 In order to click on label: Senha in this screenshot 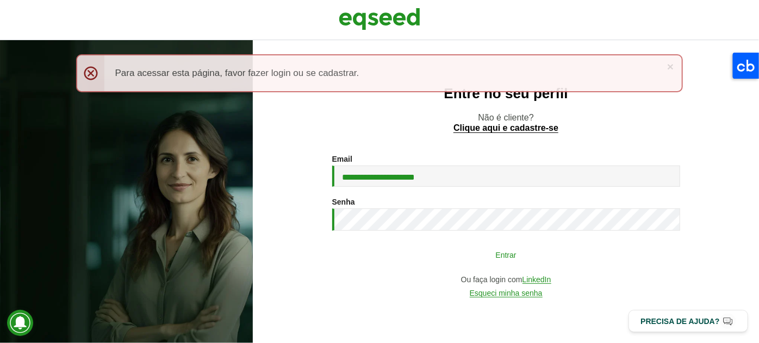, I will do `click(343, 202)`.